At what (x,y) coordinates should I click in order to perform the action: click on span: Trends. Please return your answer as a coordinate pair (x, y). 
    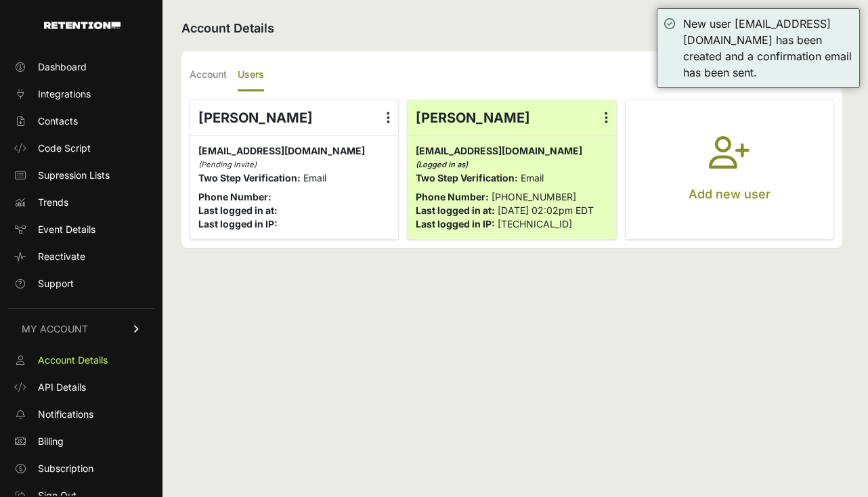
    Looking at the image, I should click on (53, 203).